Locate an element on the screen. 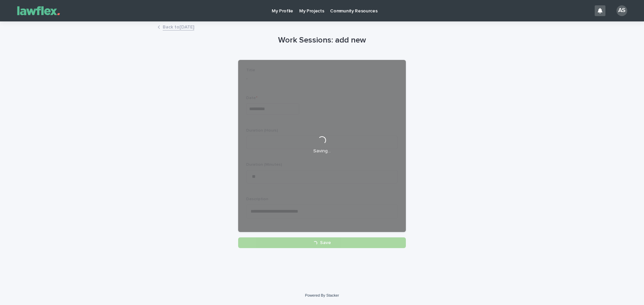 This screenshot has height=305, width=644. h1: Work Sessions: add new is located at coordinates (322, 41).